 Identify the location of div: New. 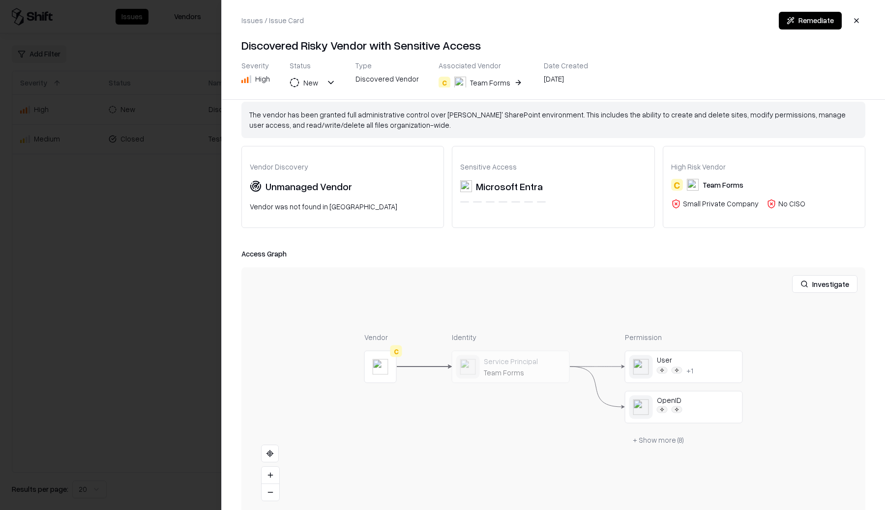
(311, 83).